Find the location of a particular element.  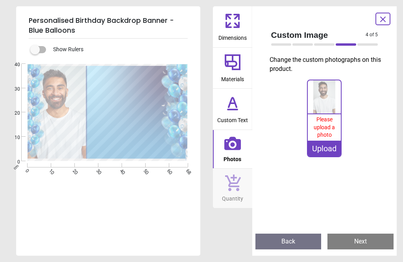

span: Materials is located at coordinates (233, 78).